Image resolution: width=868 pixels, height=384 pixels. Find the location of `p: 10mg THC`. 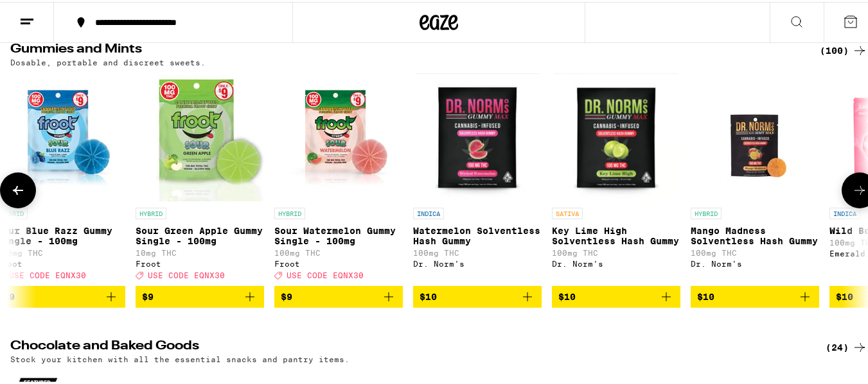

p: 10mg THC is located at coordinates (200, 251).